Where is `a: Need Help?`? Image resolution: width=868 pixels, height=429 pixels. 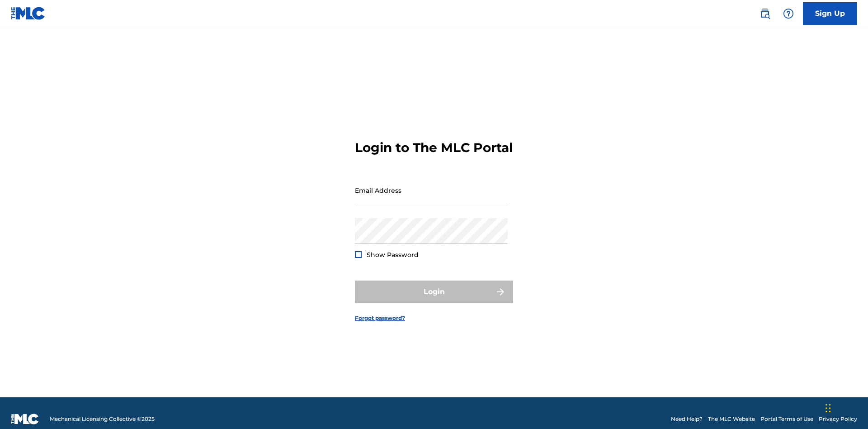
a: Need Help? is located at coordinates (687, 419).